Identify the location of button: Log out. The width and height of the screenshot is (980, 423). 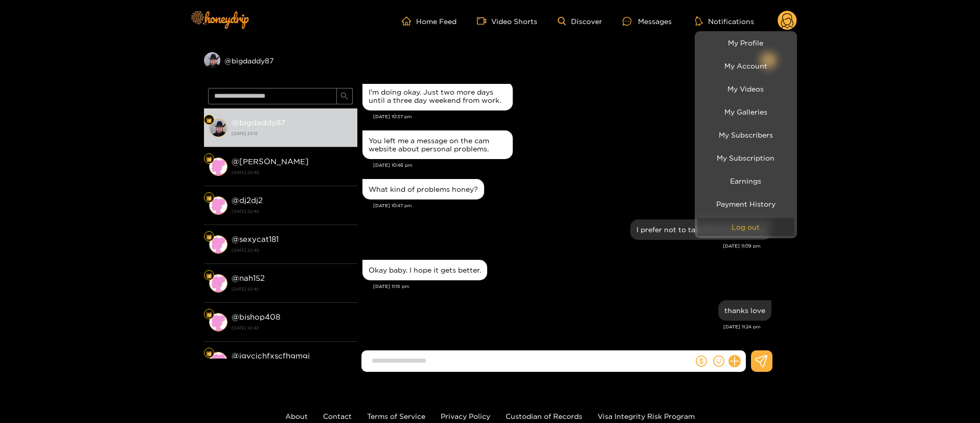
(746, 227).